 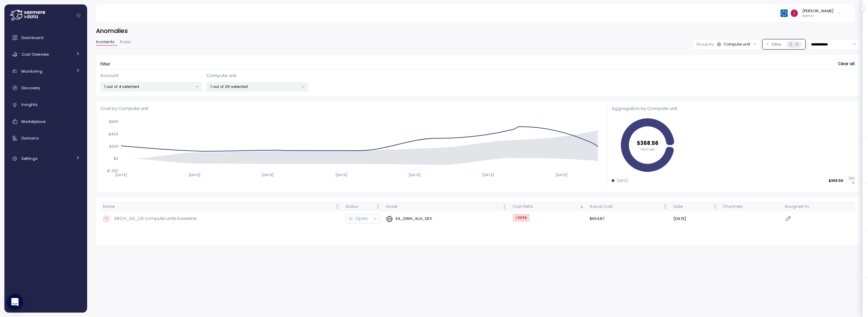 What do you see at coordinates (31, 88) in the screenshot?
I see `span: Discovery` at bounding box center [31, 88].